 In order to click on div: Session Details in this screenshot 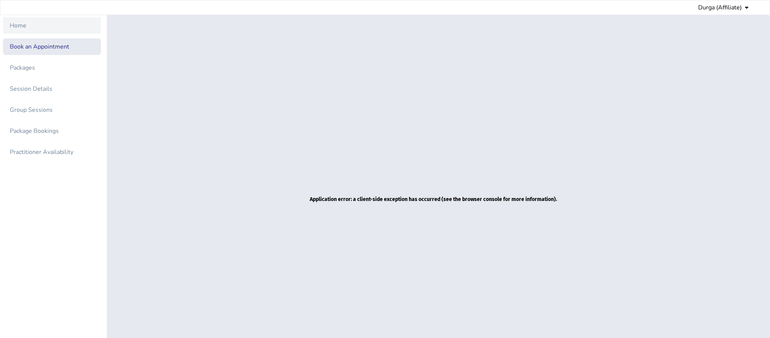, I will do `click(31, 89)`.